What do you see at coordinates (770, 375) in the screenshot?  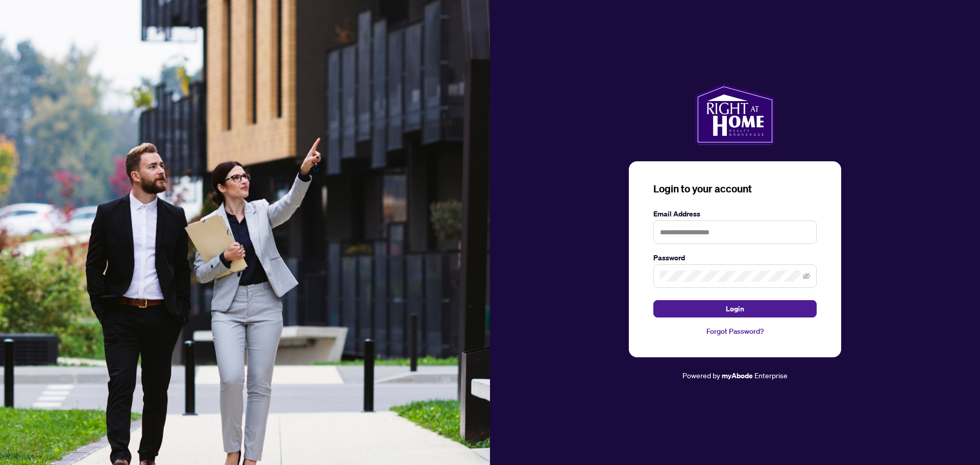 I see `span: Enterprise` at bounding box center [770, 375].